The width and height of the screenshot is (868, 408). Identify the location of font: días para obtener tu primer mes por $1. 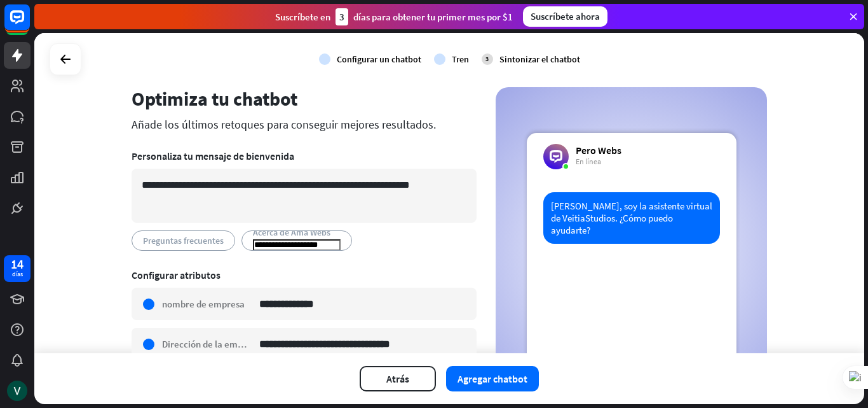
(433, 16).